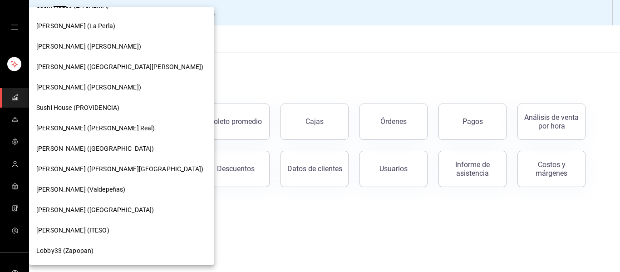  What do you see at coordinates (122, 251) in the screenshot?
I see `div: Lobby33 (Zapopan)` at bounding box center [122, 251].